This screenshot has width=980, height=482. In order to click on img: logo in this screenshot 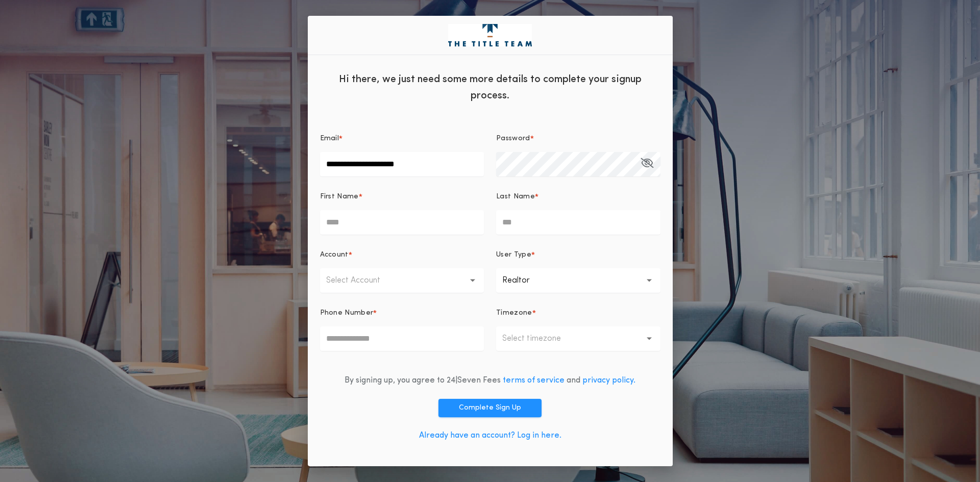, I will do `click(490, 35)`.